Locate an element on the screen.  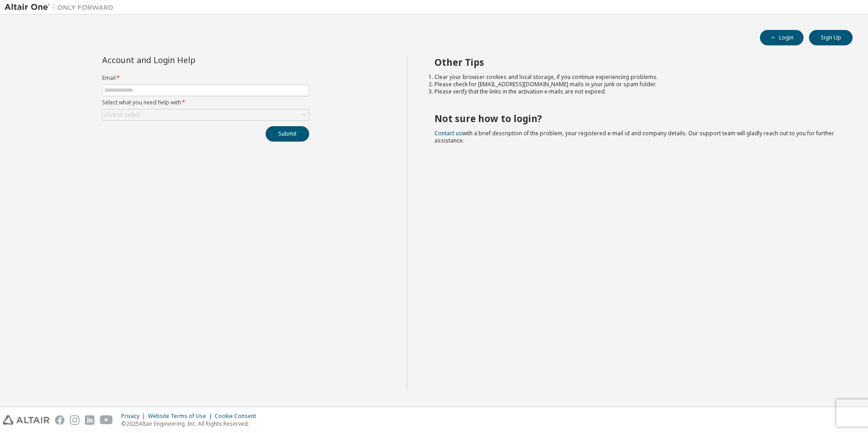
li: Please verify that the links in the activation e-mails are not expired. is located at coordinates (635, 91).